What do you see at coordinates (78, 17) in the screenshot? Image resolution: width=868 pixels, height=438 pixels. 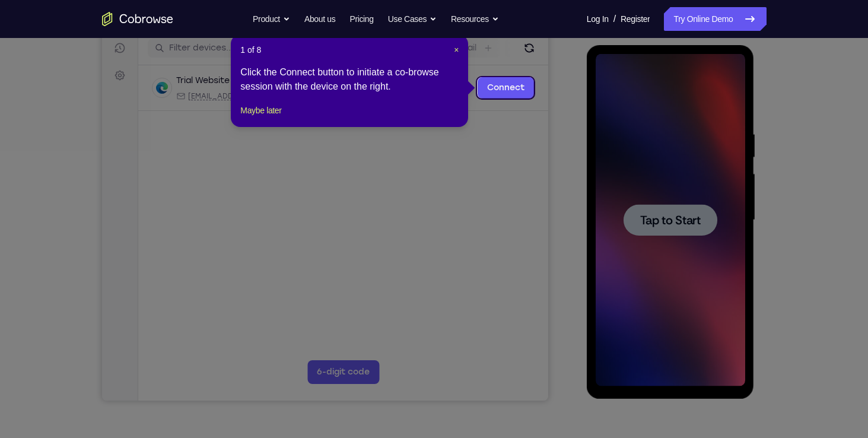 I see `h1: Connect` at bounding box center [78, 17].